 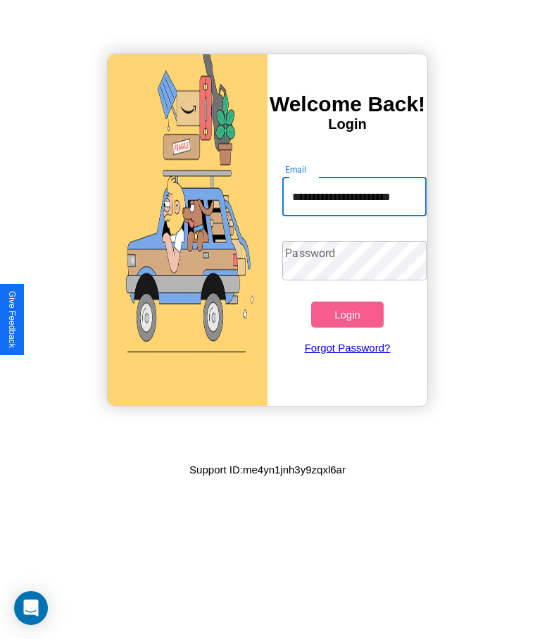 What do you see at coordinates (187, 229) in the screenshot?
I see `img: gif` at bounding box center [187, 229].